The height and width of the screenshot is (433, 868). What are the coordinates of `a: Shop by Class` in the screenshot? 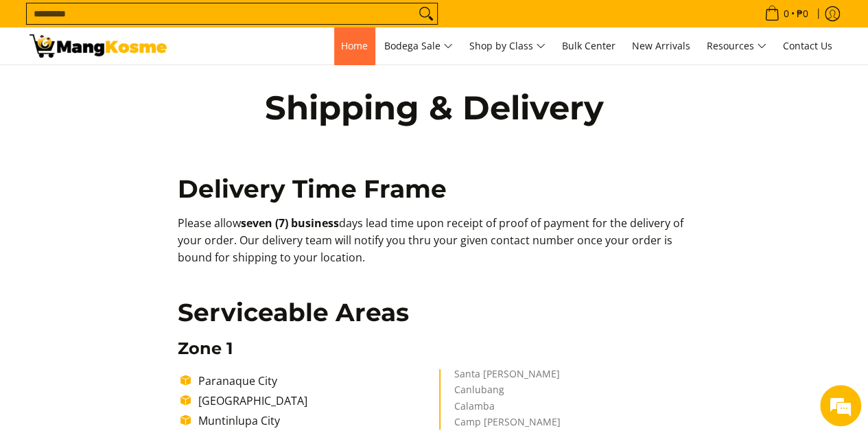 It's located at (507, 46).